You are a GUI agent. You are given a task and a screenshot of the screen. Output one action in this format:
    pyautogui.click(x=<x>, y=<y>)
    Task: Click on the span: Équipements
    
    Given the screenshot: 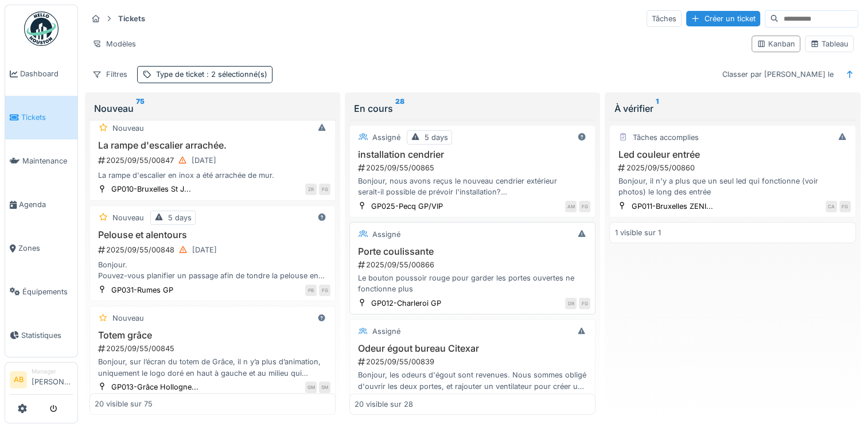 What is the action you would take?
    pyautogui.click(x=47, y=291)
    